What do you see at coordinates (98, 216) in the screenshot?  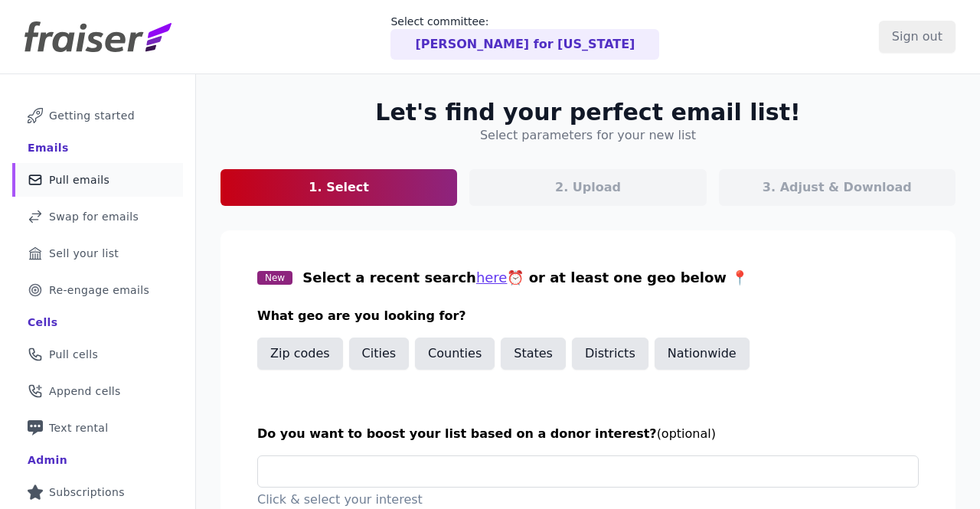 I see `a: Swap for emails` at bounding box center [98, 216].